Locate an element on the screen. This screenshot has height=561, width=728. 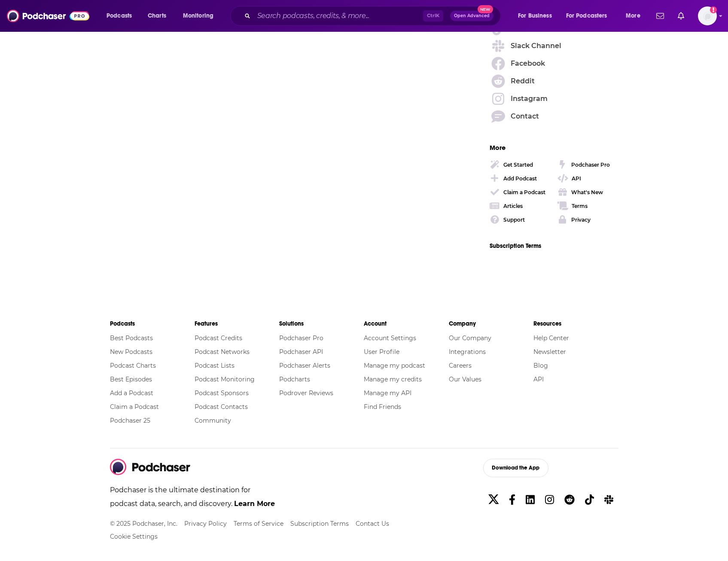
div: What's New is located at coordinates (587, 192).